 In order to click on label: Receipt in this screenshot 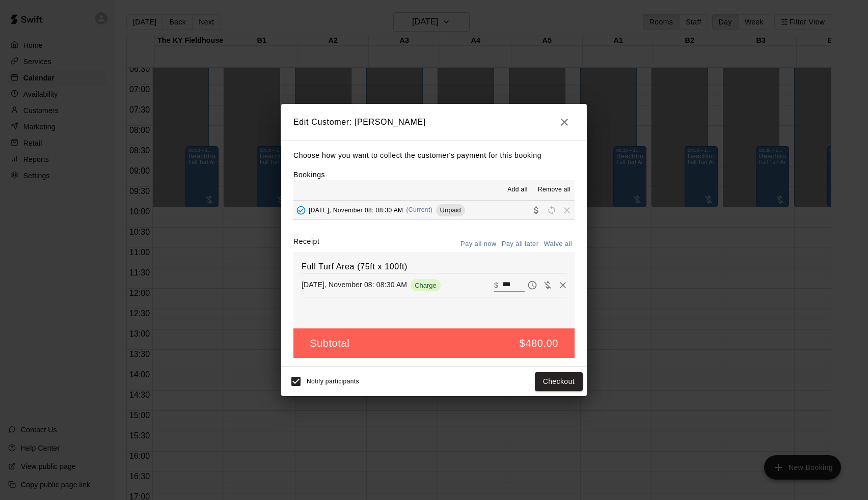, I will do `click(306, 244)`.